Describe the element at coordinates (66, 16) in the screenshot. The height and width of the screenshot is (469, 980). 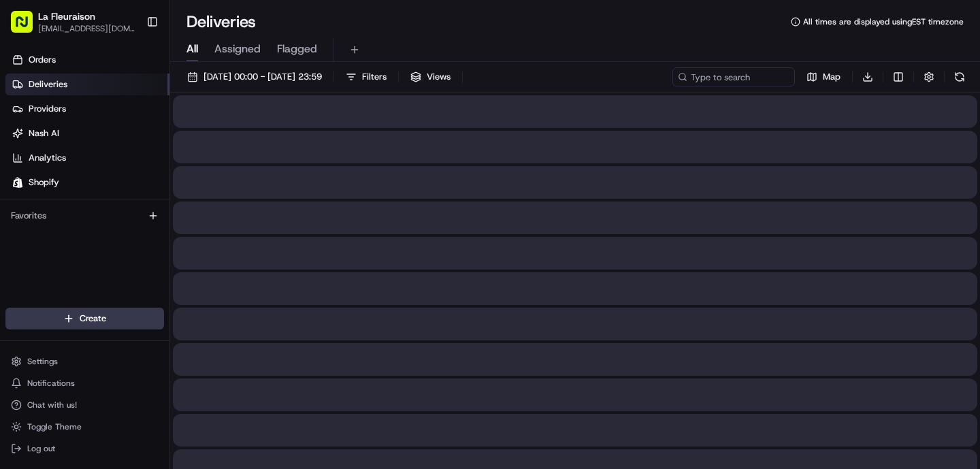
I see `span: La Fleuraison` at that location.